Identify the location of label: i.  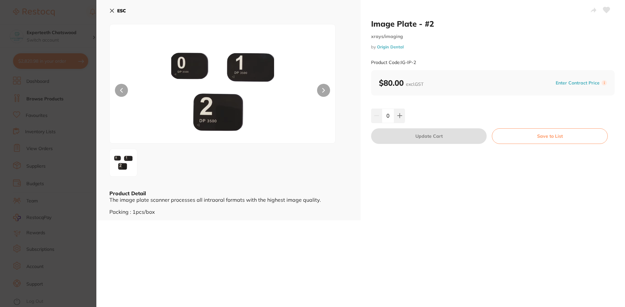
(604, 83).